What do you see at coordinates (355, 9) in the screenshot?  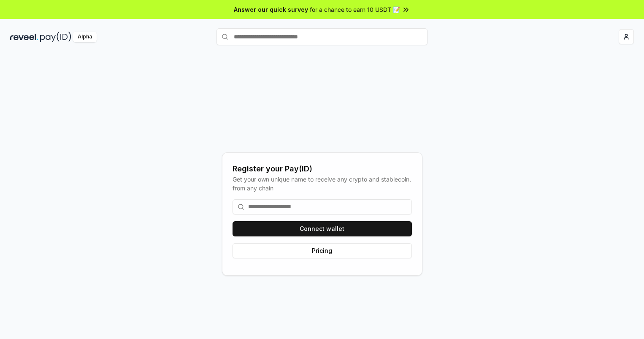 I see `span: for a chance to earn 10 USDT 📝` at bounding box center [355, 9].